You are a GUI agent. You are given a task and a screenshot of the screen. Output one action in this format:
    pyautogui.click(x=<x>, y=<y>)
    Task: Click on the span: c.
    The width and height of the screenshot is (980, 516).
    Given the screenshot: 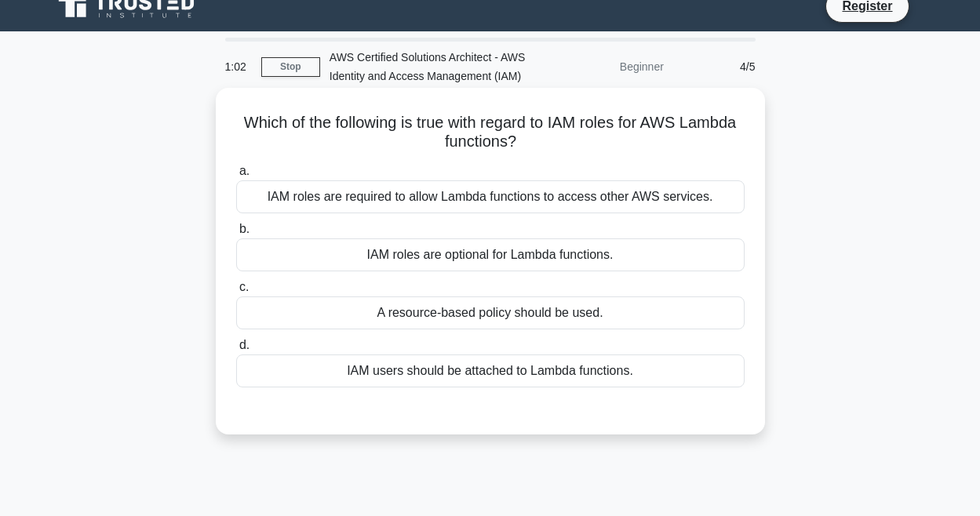 What is the action you would take?
    pyautogui.click(x=244, y=287)
    